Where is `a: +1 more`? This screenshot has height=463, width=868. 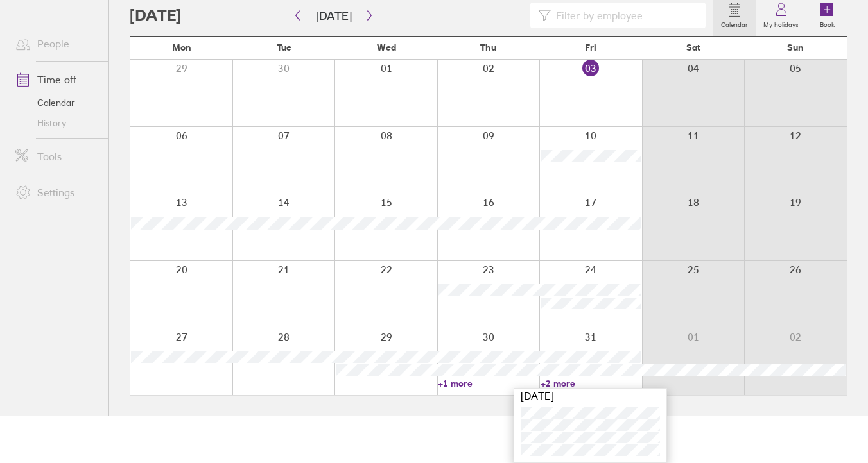 a: +1 more is located at coordinates (488, 384).